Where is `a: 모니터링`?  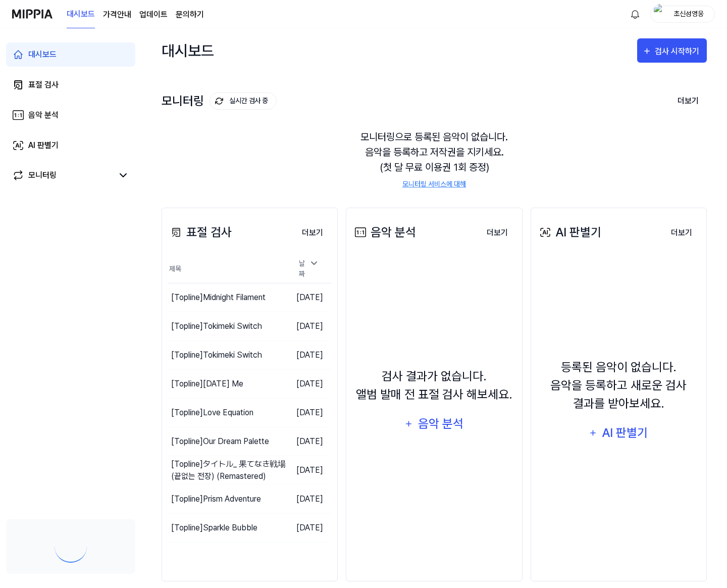 a: 모니터링 is located at coordinates (63, 175).